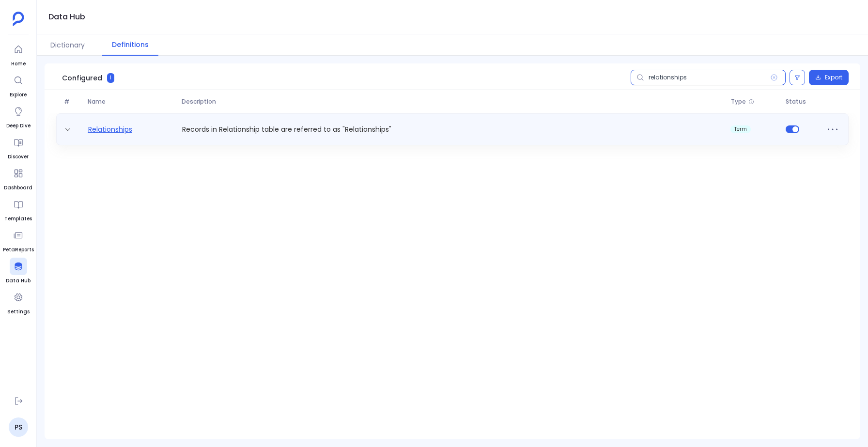  Describe the element at coordinates (67, 45) in the screenshot. I see `button: Dictionary` at that location.